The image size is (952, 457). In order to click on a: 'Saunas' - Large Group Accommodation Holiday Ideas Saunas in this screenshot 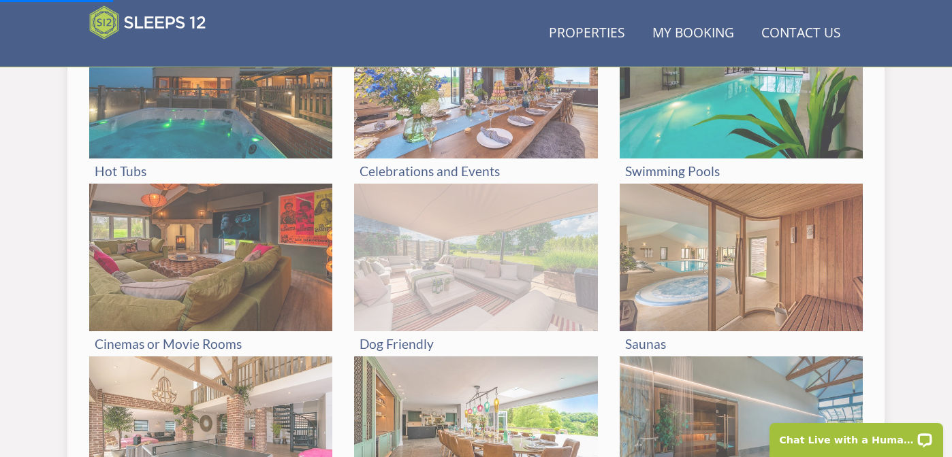, I will do `click(741, 270)`.